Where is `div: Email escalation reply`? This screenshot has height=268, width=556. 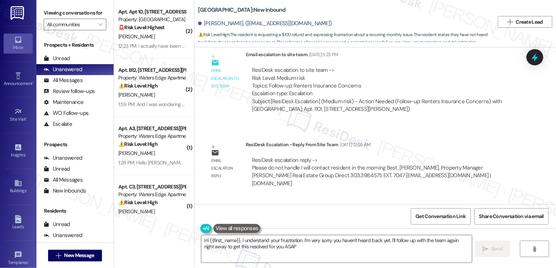
div: Email escalation reply is located at coordinates (226, 168).